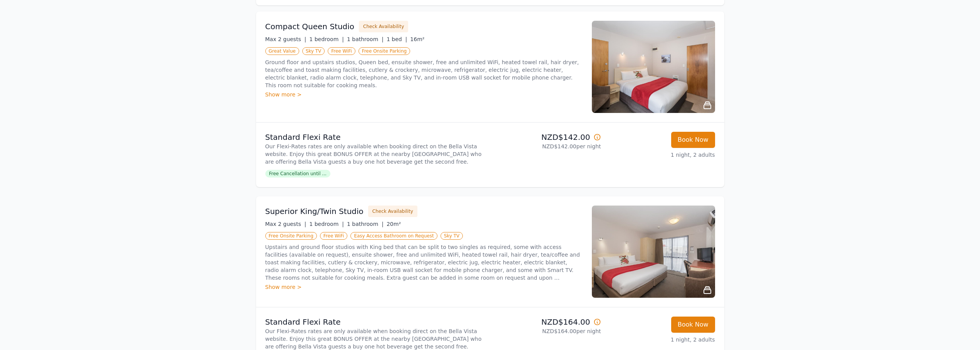  What do you see at coordinates (424, 74) in the screenshot?
I see `p: Ground floor and upstairs studios, Queen bed, ensuite shower, free and unlimited WiFi, heated tow...` at bounding box center [424, 74].